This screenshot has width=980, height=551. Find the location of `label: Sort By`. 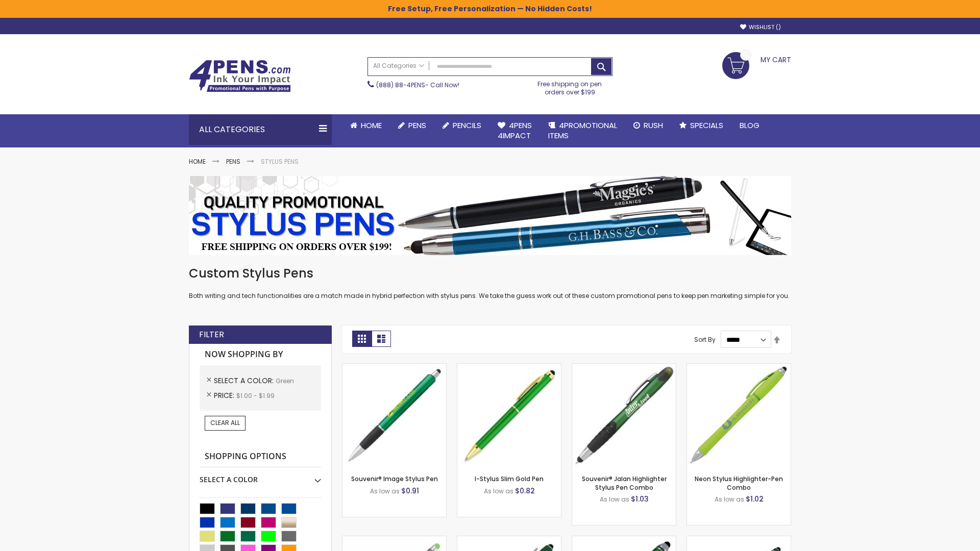

label: Sort By is located at coordinates (705, 339).